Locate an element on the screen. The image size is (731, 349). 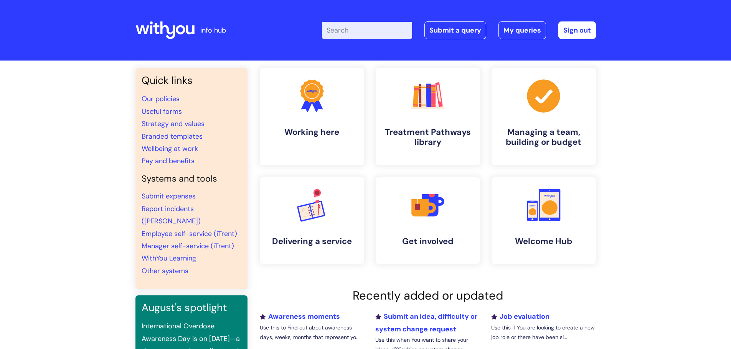
a: Employee self-service (iTrent) is located at coordinates (189, 234).